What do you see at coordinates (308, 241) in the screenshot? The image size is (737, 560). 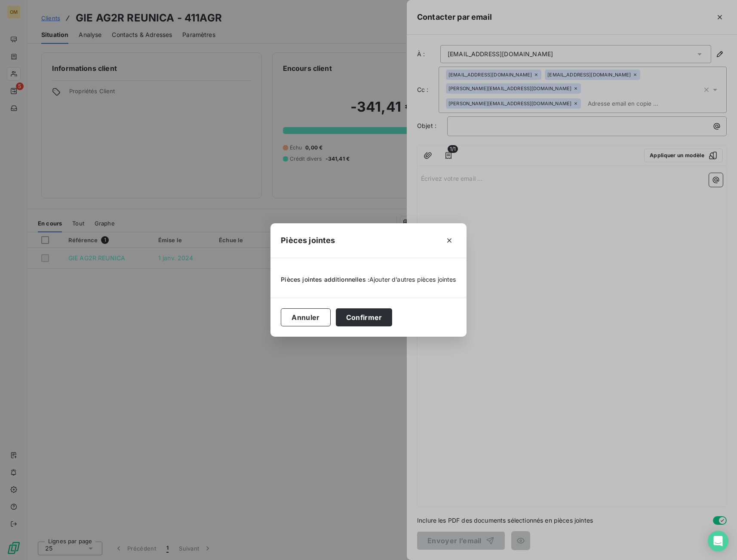 I see `h5: Pièces jointes` at bounding box center [308, 241].